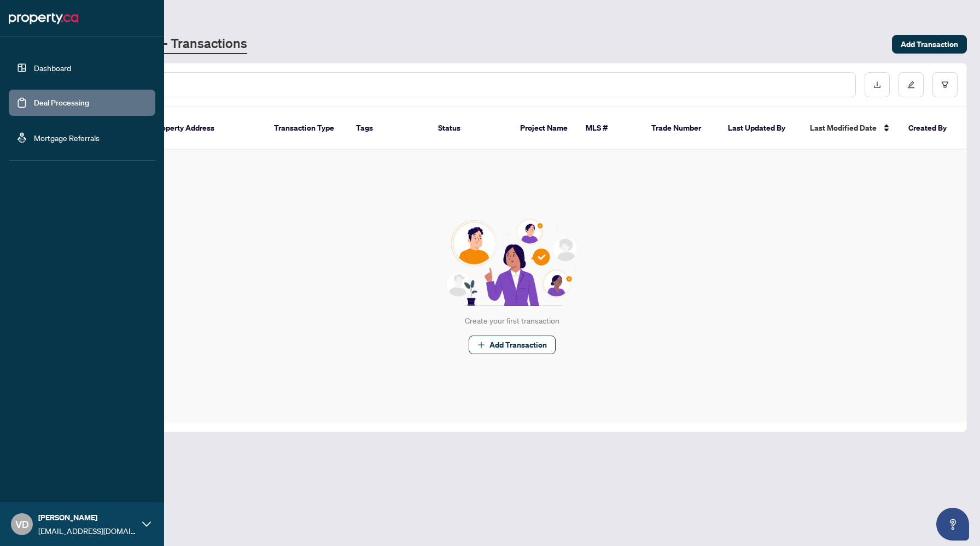  Describe the element at coordinates (388, 128) in the screenshot. I see `th: Tags` at that location.